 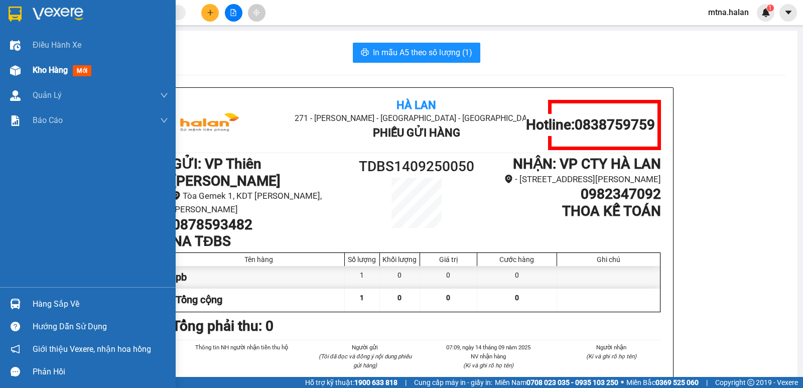 I want to click on h1: NA TĐBS, so click(x=263, y=241).